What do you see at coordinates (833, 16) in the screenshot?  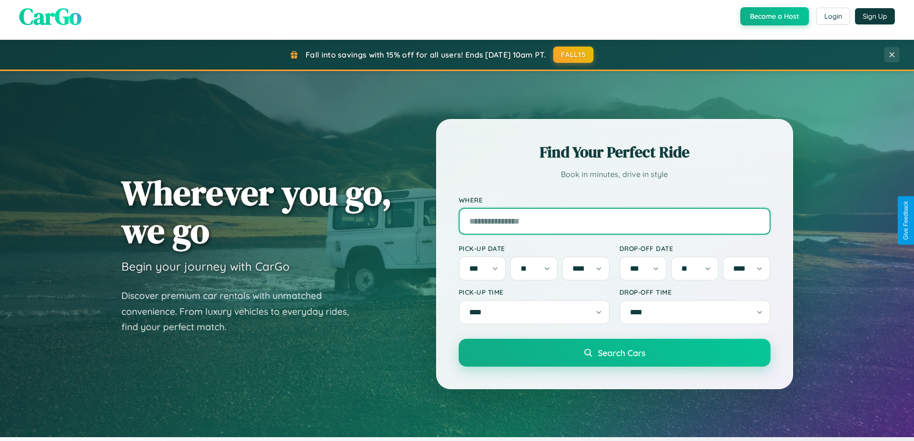 I see `button: Login` at bounding box center [833, 16].